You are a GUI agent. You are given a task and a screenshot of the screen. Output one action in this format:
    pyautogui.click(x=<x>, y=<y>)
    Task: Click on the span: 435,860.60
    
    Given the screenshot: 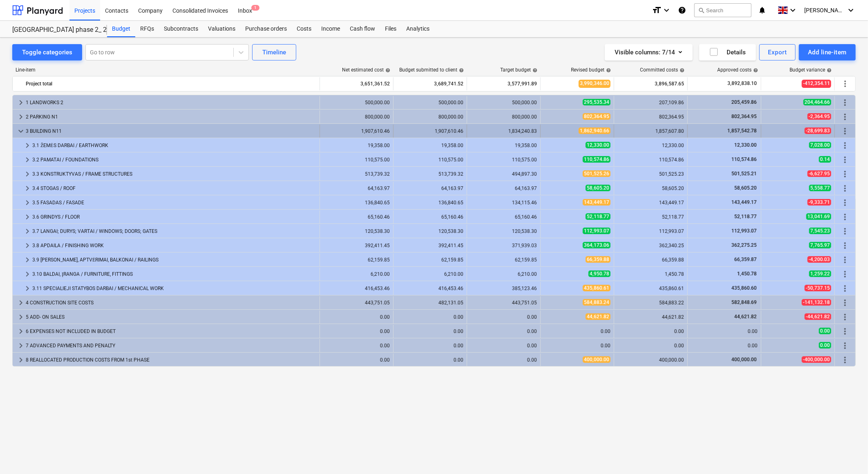 What is the action you would take?
    pyautogui.click(x=744, y=288)
    